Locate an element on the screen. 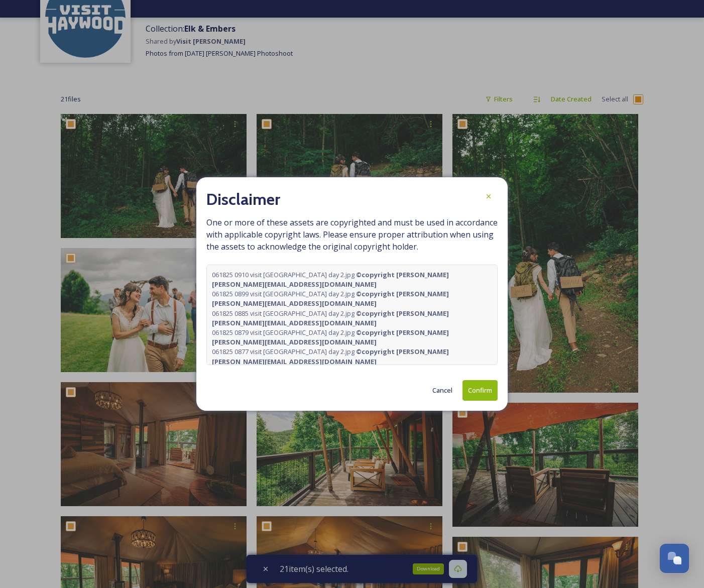 This screenshot has width=704, height=588. button: Confirm is located at coordinates (480, 390).